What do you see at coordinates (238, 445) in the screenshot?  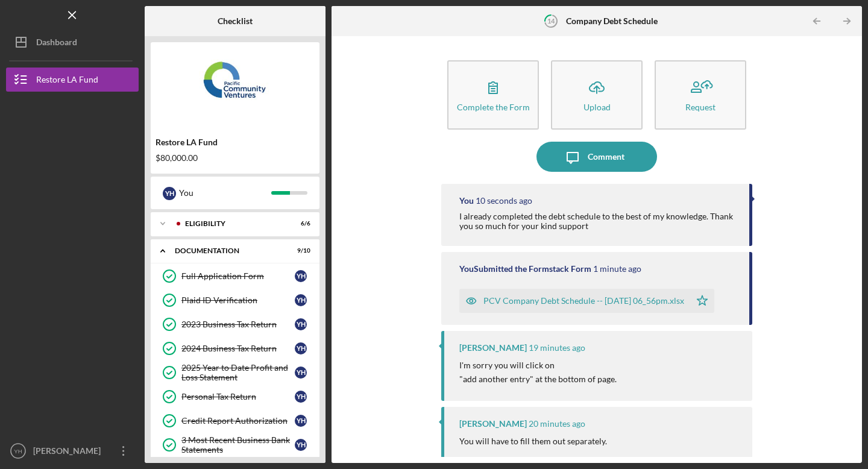 I see `div: 3 Most Recent Business Bank Statements` at bounding box center [238, 445].